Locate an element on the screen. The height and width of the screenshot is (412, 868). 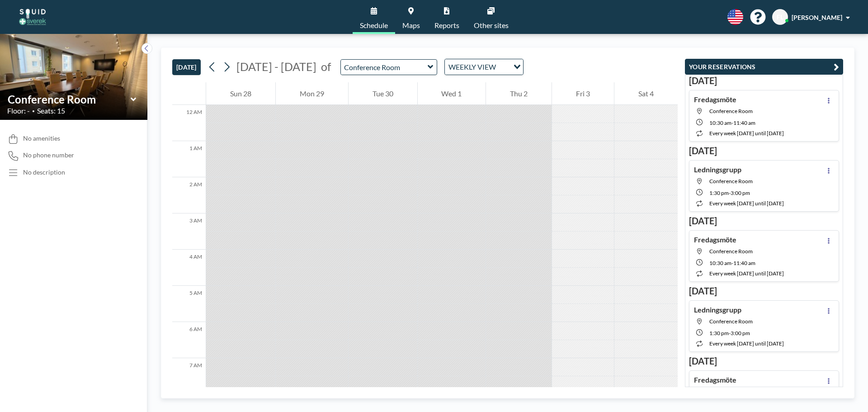
input: Search for option is located at coordinates (503, 67).